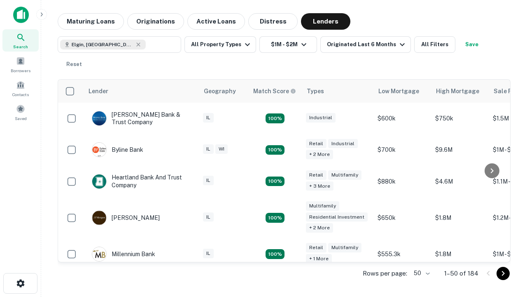  What do you see at coordinates (460, 150) in the screenshot?
I see `td: $9.6M` at bounding box center [460, 150].